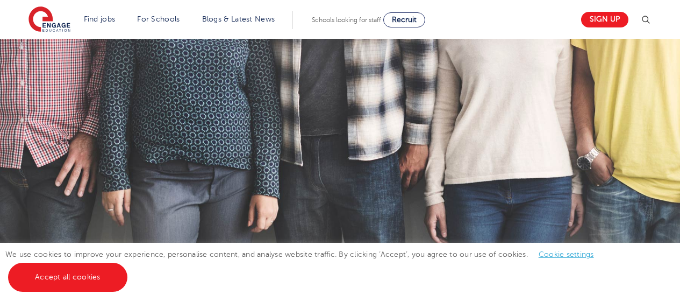  Describe the element at coordinates (158, 19) in the screenshot. I see `a: For Schools` at that location.